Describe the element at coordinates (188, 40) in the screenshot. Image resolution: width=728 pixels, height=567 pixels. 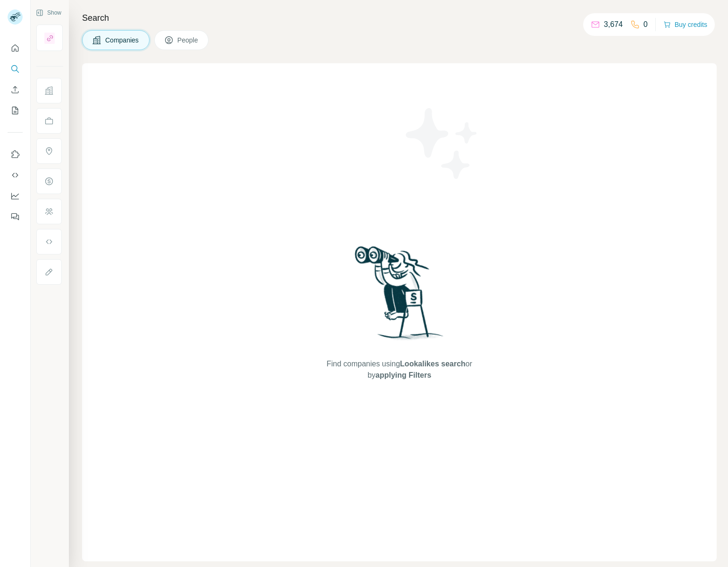
I see `span: People` at that location.